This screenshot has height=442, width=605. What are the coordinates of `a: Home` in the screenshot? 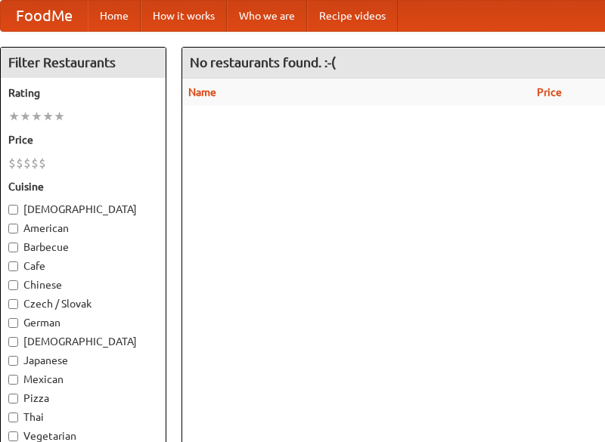 It's located at (114, 16).